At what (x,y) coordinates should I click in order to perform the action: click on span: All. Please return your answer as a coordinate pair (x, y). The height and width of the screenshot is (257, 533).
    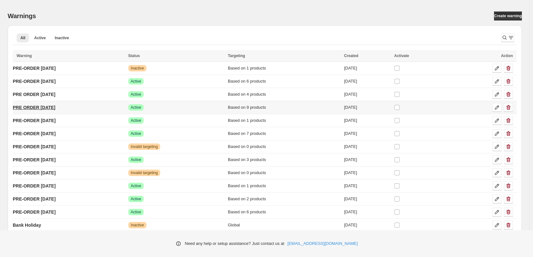
    Looking at the image, I should click on (23, 38).